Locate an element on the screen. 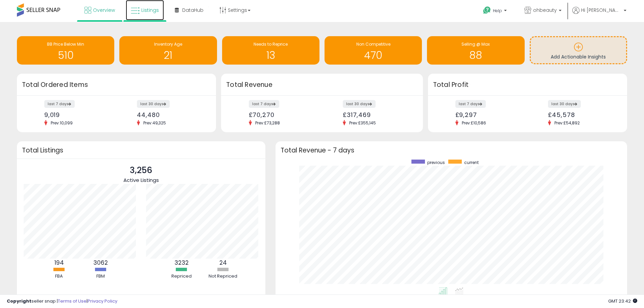 The image size is (644, 308). span: Prev: £10,586 is located at coordinates (474, 122).